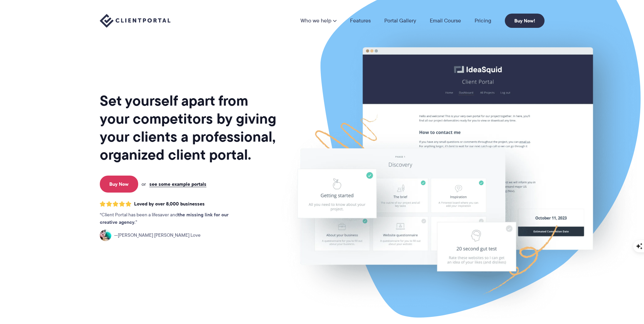  What do you see at coordinates (171, 219) in the screenshot?
I see `p: Client Portal has been a lifesaver and .` at bounding box center [171, 219].